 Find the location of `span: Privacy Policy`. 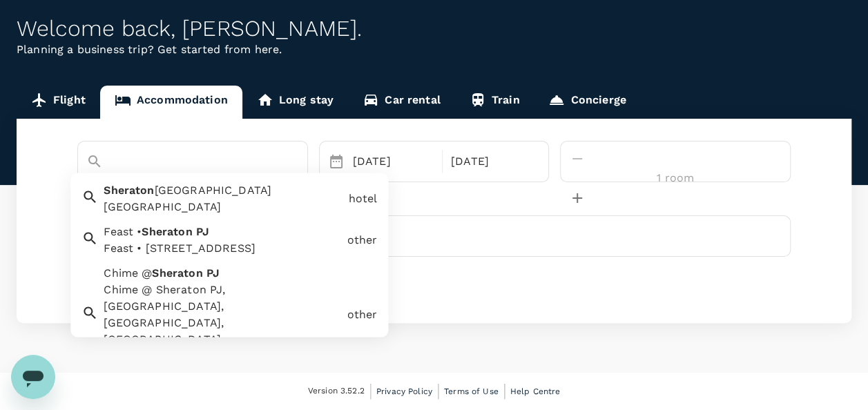

span: Privacy Policy is located at coordinates (404, 392).